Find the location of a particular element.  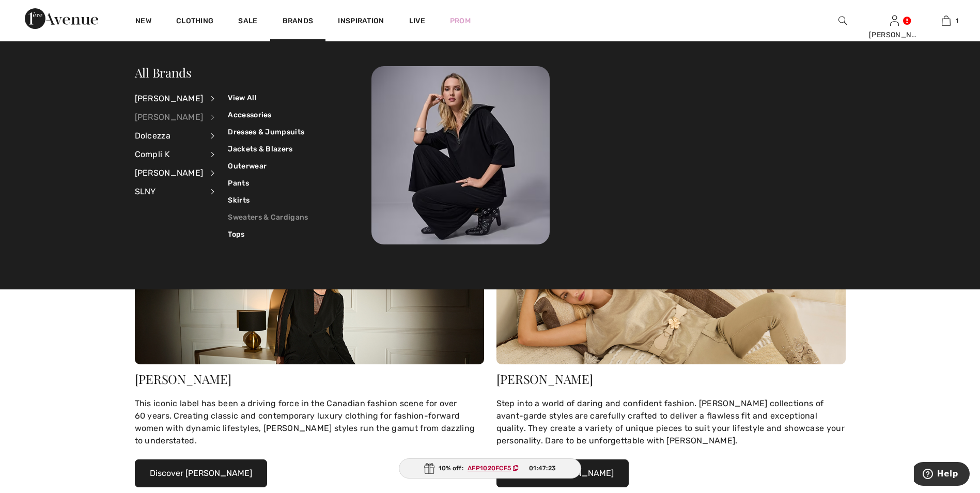

a: View All is located at coordinates (268, 98).